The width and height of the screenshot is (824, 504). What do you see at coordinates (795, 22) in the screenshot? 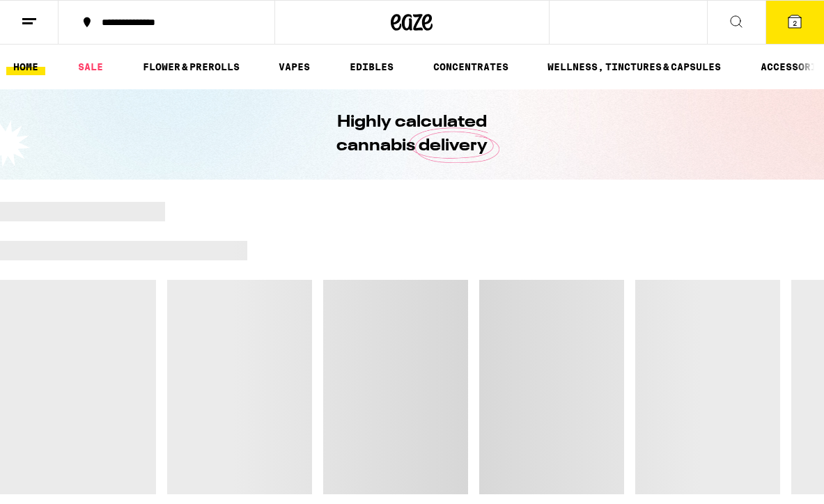
I see `button: 2` at bounding box center [795, 22].